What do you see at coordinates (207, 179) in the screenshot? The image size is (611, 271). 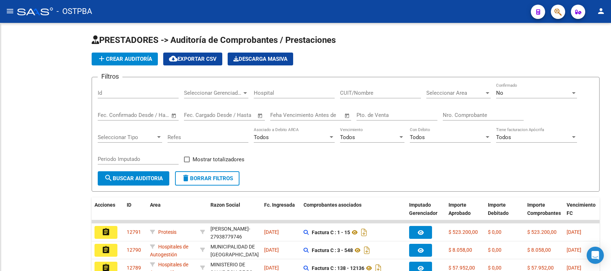 I see `button: Borrar Filtros` at bounding box center [207, 179].